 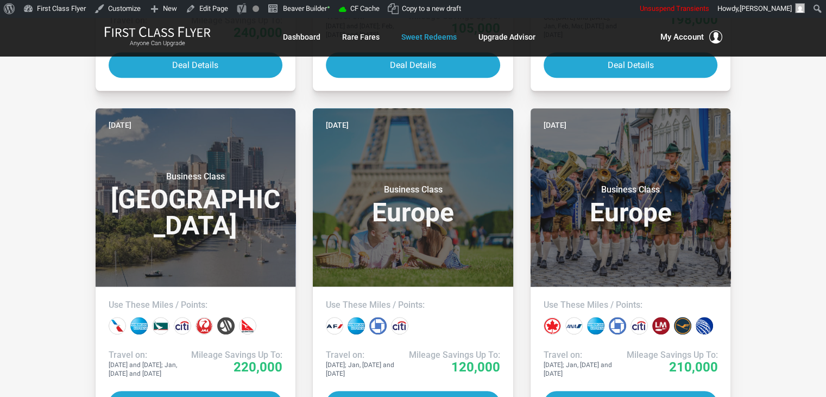 I want to click on small: Anyone Can Upgrade, so click(x=158, y=43).